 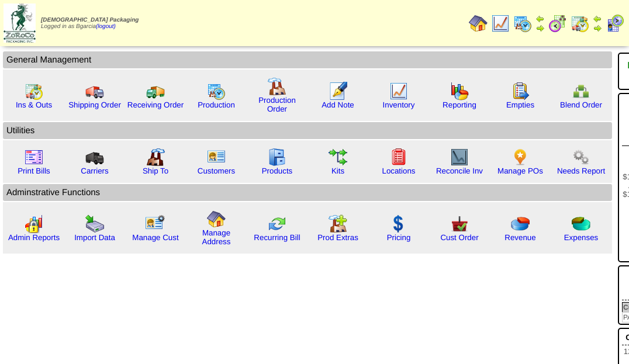 What do you see at coordinates (94, 105) in the screenshot?
I see `a: Shipping Order` at bounding box center [94, 105].